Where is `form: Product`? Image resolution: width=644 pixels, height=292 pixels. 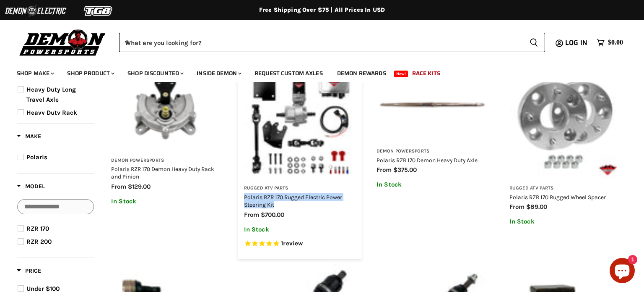
form: Product is located at coordinates (332, 42).